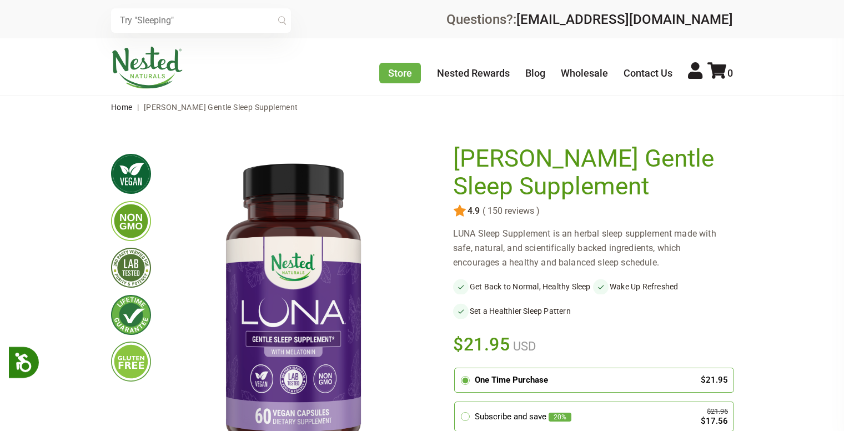  Describe the element at coordinates (663, 286) in the screenshot. I see `li: Wake Up Refreshed` at that location.